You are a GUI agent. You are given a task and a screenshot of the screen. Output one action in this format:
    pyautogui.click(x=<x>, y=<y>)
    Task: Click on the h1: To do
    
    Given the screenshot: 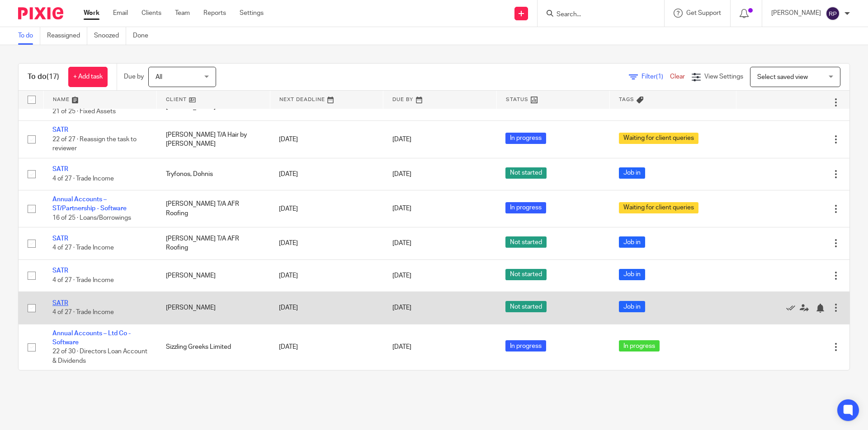 What is the action you would take?
    pyautogui.click(x=44, y=77)
    